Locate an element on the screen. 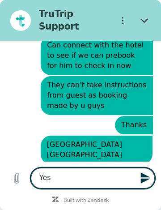  button: Options menu is located at coordinates (123, 21).